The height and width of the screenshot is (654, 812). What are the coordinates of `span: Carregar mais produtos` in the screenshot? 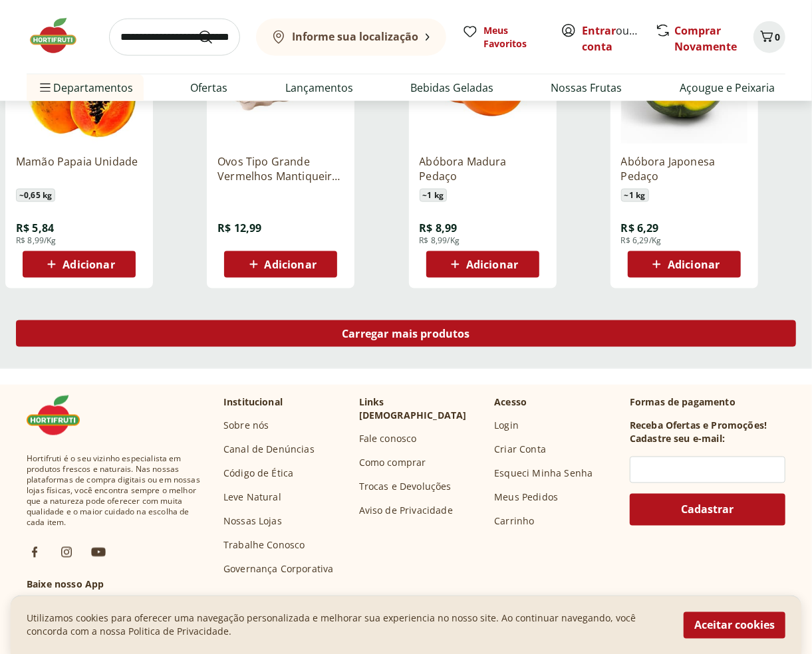 It's located at (405, 334).